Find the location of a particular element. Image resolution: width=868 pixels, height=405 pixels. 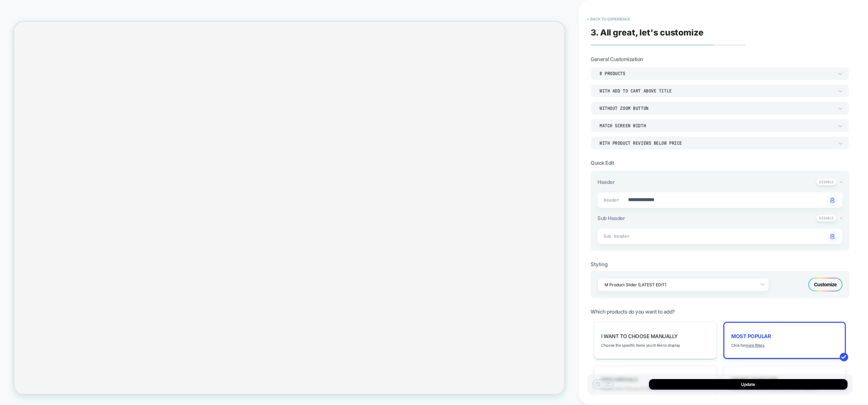

div: With add to cart above title is located at coordinates (717, 90).